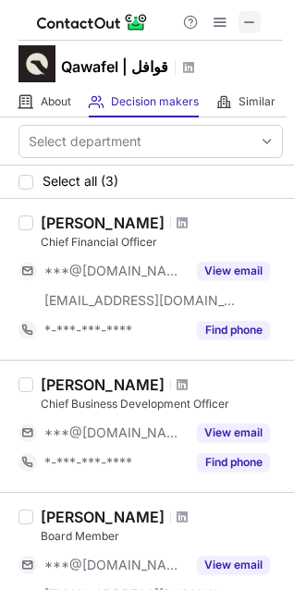 This screenshot has height=590, width=294. I want to click on div: Chief Financial Officer, so click(162, 242).